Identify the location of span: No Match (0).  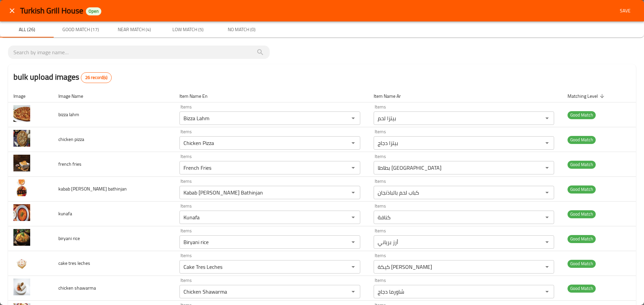
(241, 29).